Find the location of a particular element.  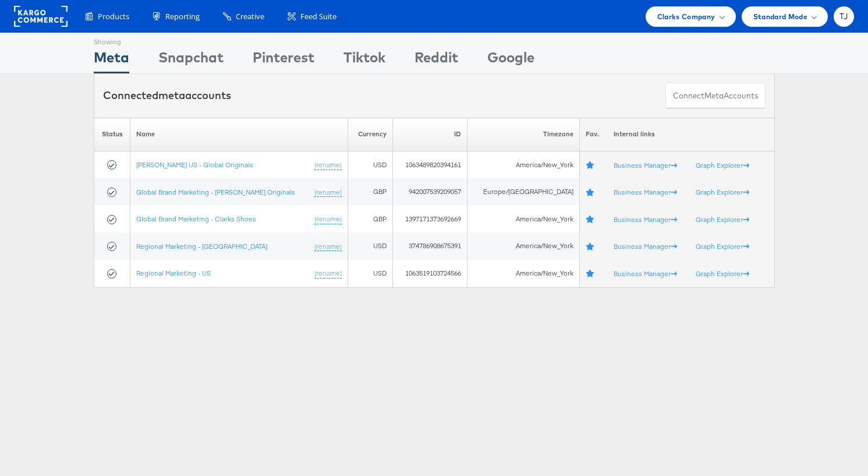

div: Reddit is located at coordinates (436, 60).